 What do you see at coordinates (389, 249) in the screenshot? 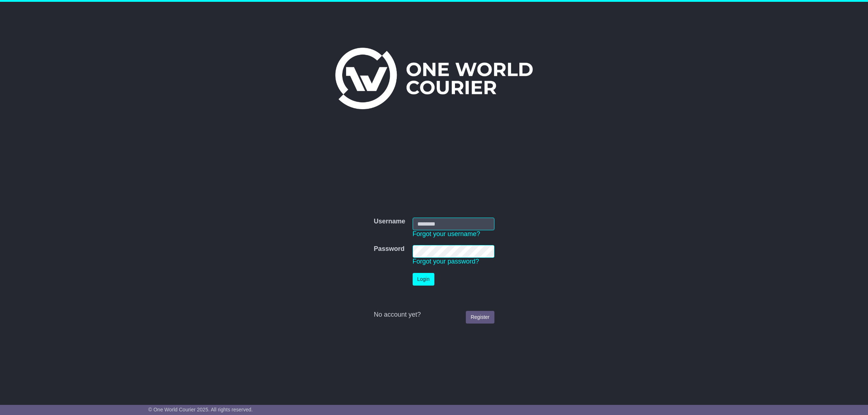
I see `label: Password` at bounding box center [389, 249].